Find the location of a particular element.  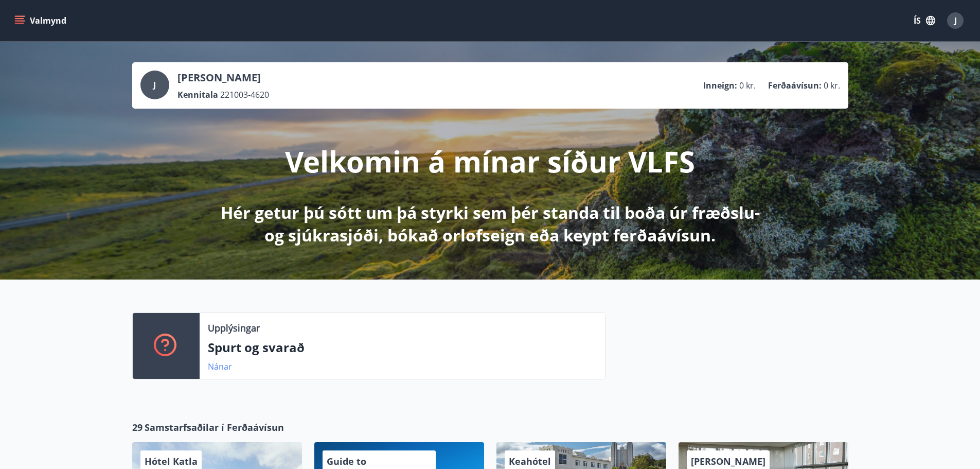

span: 221003-4620 is located at coordinates (245, 95).